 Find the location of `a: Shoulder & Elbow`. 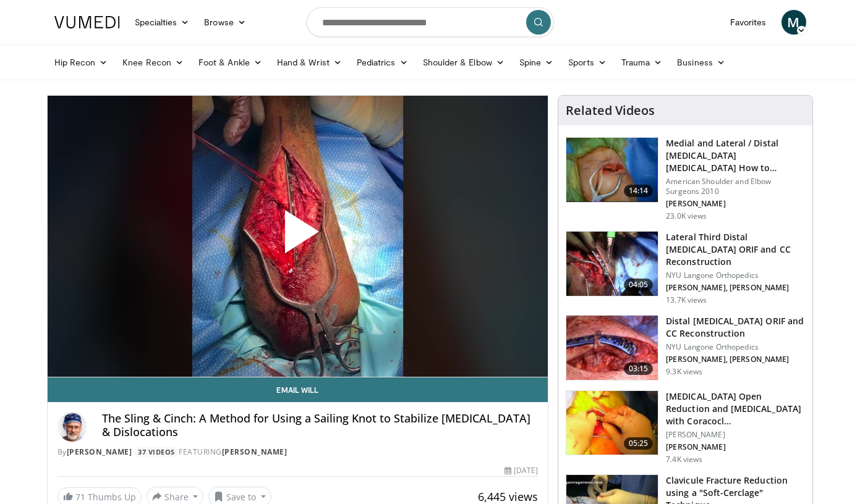

a: Shoulder & Elbow is located at coordinates (463, 62).